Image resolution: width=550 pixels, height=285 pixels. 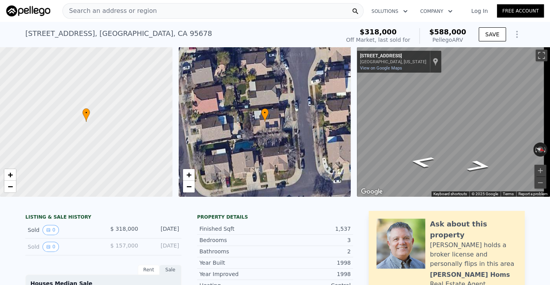 What do you see at coordinates (372, 191) in the screenshot?
I see `img: Google` at bounding box center [372, 191].